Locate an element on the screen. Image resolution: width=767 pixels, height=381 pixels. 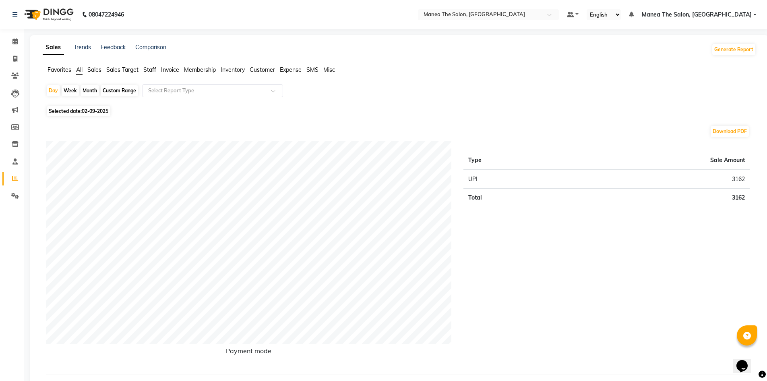
div: Month is located at coordinates (90, 91).